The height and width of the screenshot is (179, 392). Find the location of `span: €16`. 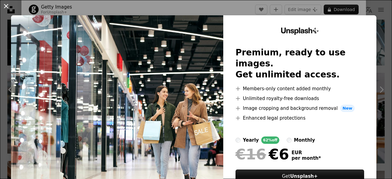

span: €16 is located at coordinates (251, 154).